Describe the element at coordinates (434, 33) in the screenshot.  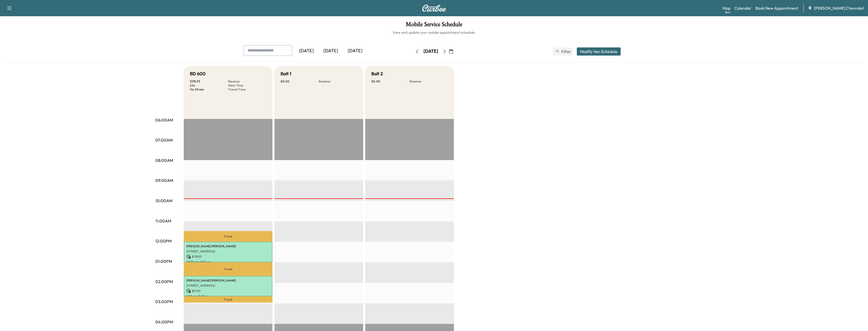
I see `h6: View and update your mobile appointment schedule.` at that location.